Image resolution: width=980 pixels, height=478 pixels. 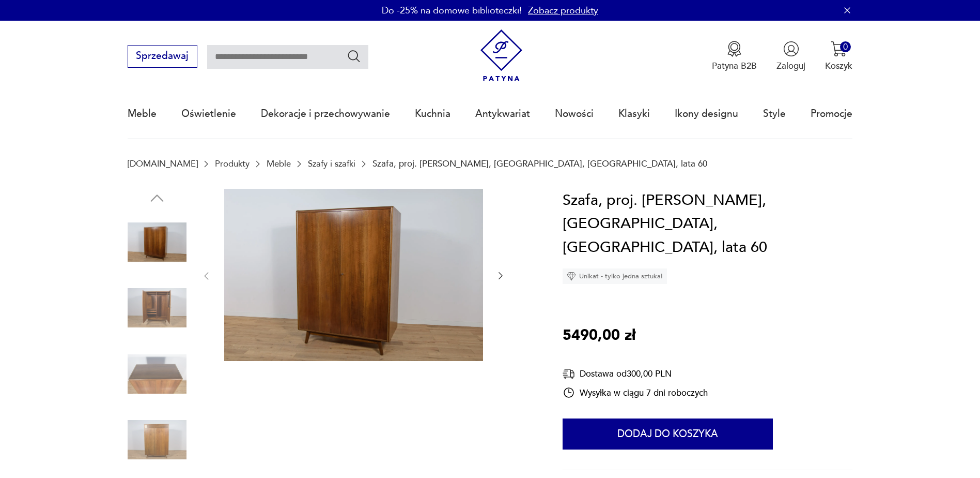 What do you see at coordinates (634, 114) in the screenshot?
I see `a: Klasyki` at bounding box center [634, 114].